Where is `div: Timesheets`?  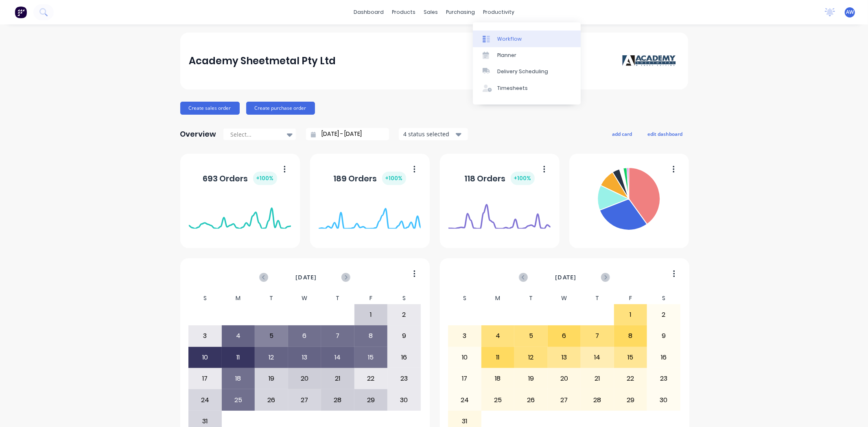
div: Timesheets is located at coordinates (512, 89).